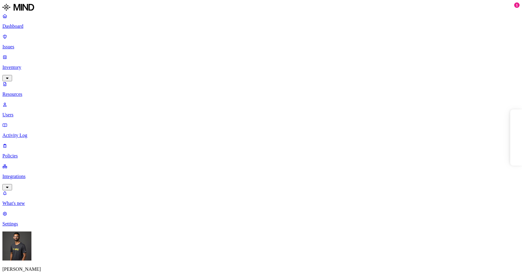  I want to click on p: Dashboard, so click(261, 26).